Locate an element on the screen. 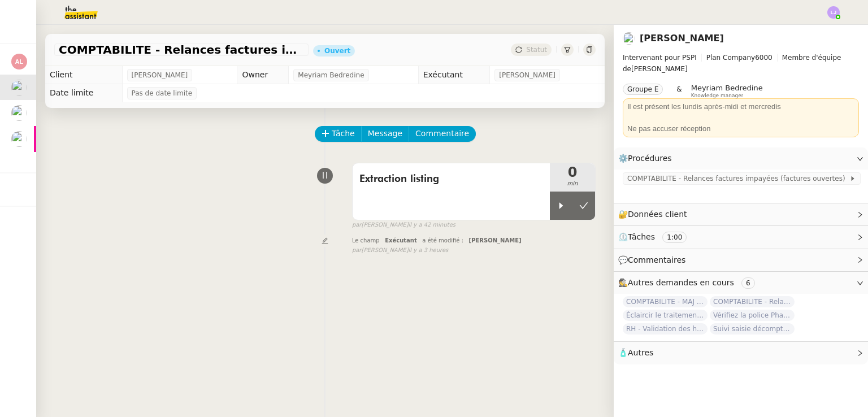 This screenshot has height=417, width=868. img: users%2FSclkIUIAuBOhhDrbgjtrSikBoD03%2Favatar%2F48cbc63d-a03d-4817-b5bf-7f7aeed5f2a9 is located at coordinates (20, 139).